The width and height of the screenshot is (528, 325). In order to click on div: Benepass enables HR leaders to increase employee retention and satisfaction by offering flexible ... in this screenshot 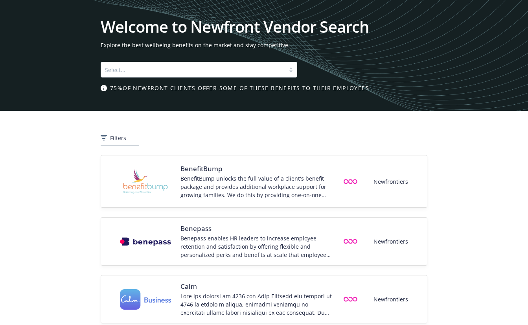, I will do `click(256, 246)`.